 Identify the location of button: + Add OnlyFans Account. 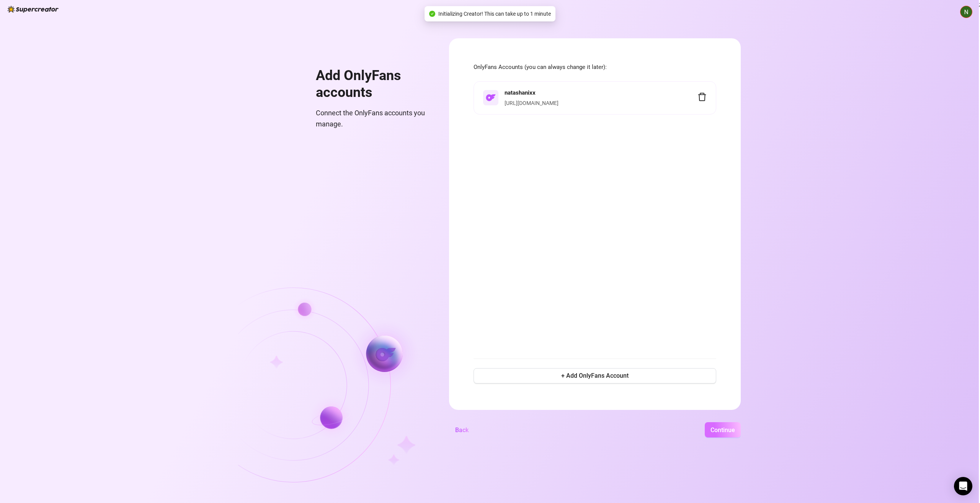
(595, 375).